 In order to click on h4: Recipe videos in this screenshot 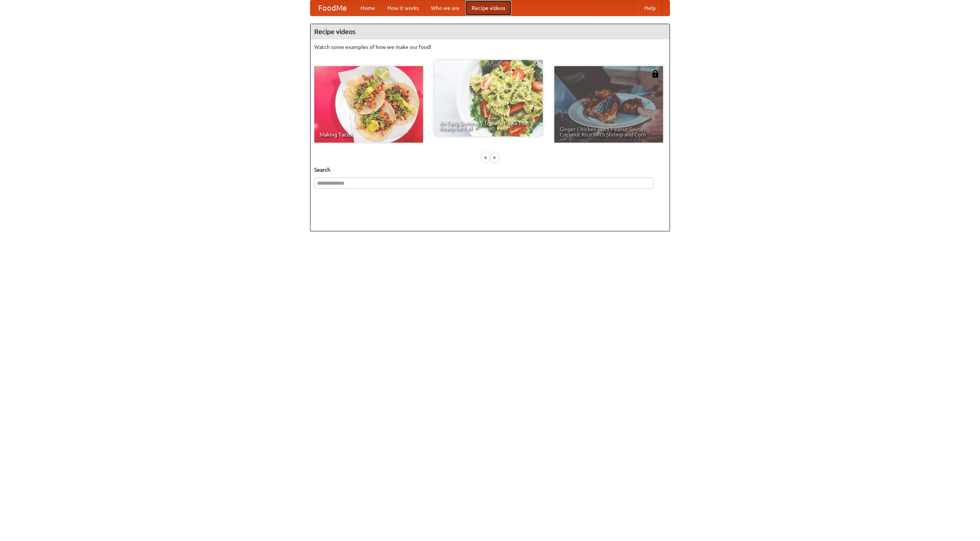, I will do `click(490, 31)`.